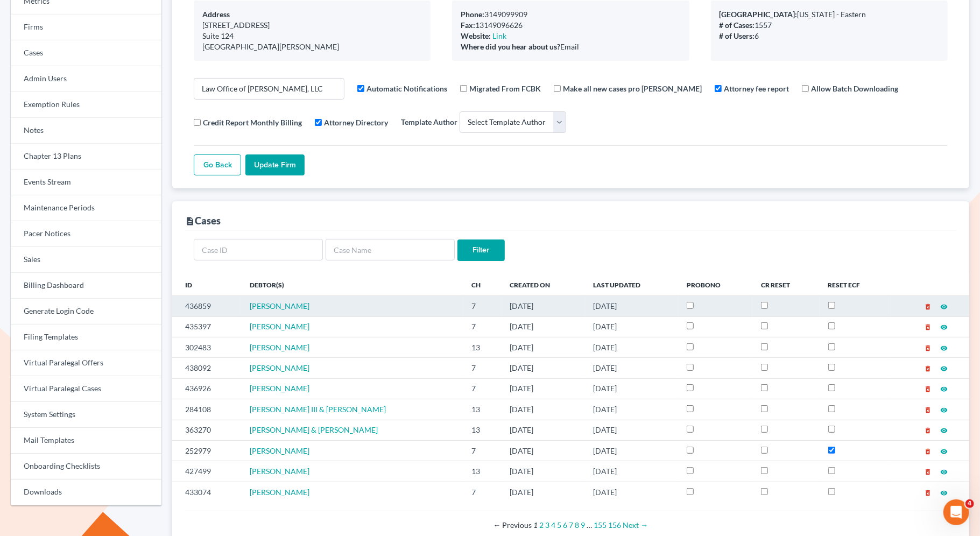 This screenshot has width=980, height=536. Describe the element at coordinates (632, 285) in the screenshot. I see `th: Last Updated` at that location.